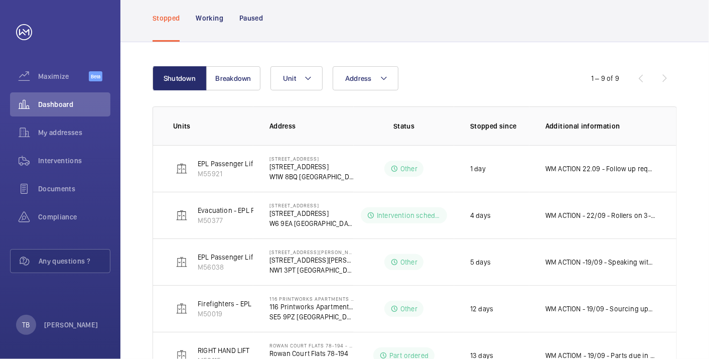 This screenshot has width=709, height=359. I want to click on p: WM ACTION 22.09 - Follow up required., so click(601, 169).